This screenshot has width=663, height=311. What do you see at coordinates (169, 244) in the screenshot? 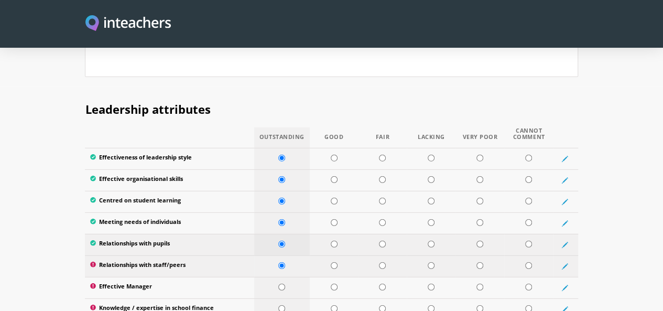
I see `label: Relationships with pupils` at bounding box center [169, 244].